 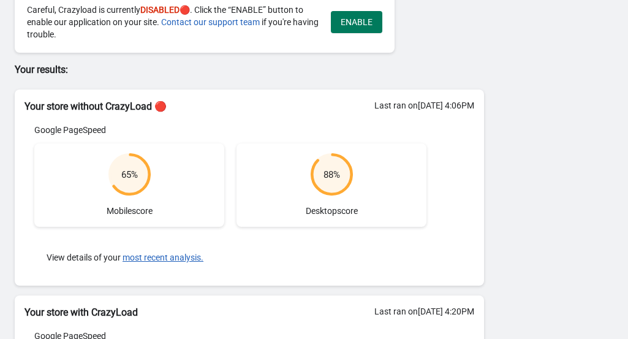 I want to click on div: 88 %, so click(x=331, y=175).